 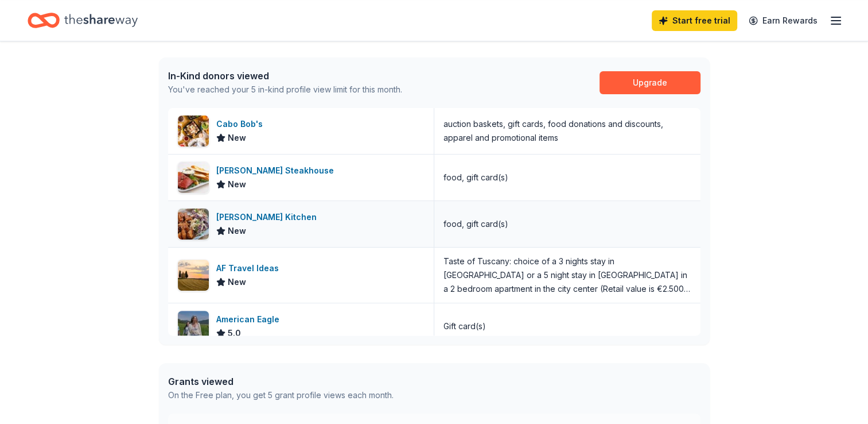 I want to click on div: In-Kind donors viewed, so click(x=285, y=76).